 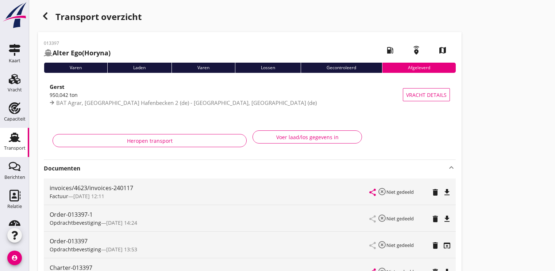 I want to click on div: Kaart, so click(x=15, y=61).